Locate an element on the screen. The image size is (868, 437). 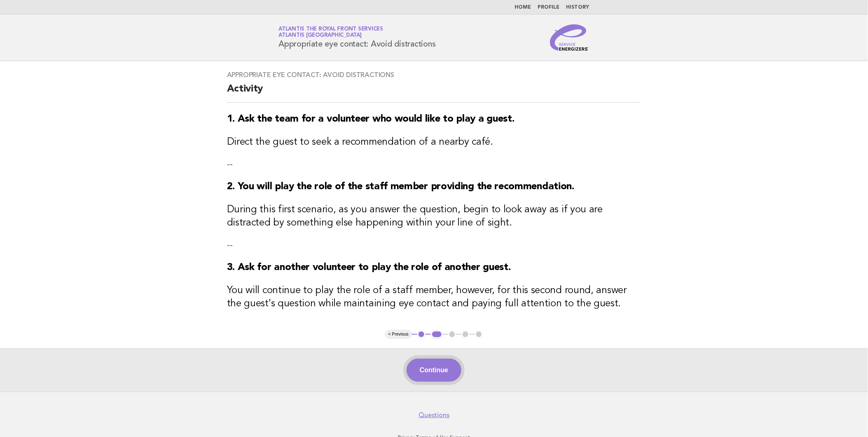
h3: Appropriate eye contact: Avoid distractions is located at coordinates (434, 75).